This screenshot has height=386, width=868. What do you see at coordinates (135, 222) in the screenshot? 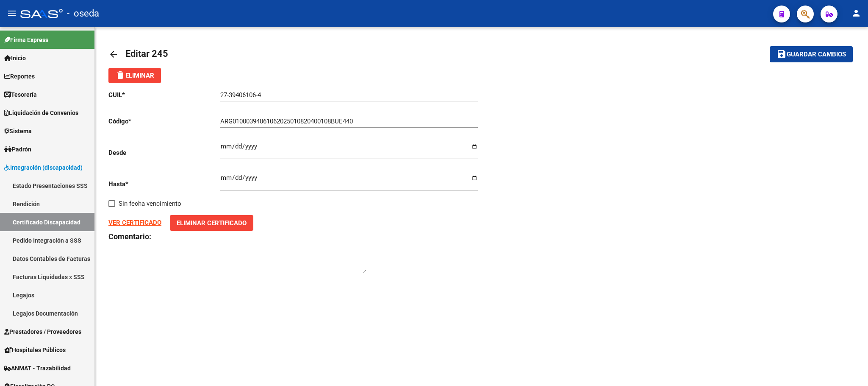
I see `strong: VER CERTIFICADO` at bounding box center [135, 222].